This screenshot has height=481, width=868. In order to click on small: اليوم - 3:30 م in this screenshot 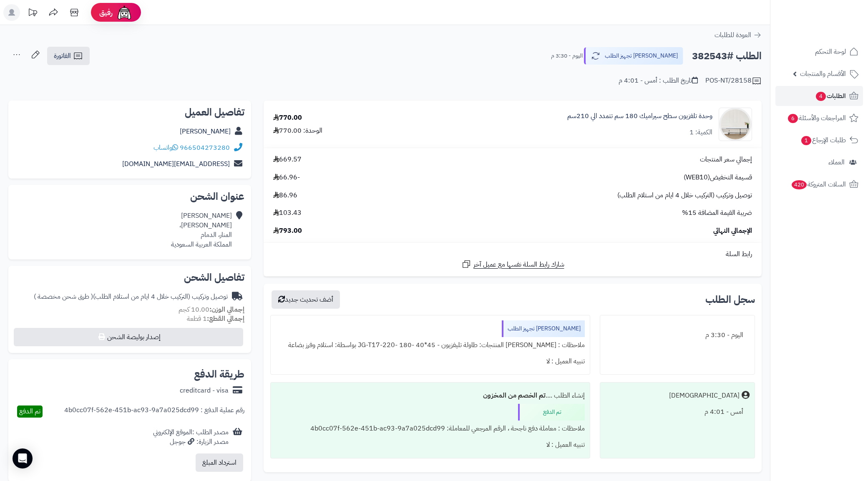, I will do `click(567, 56)`.